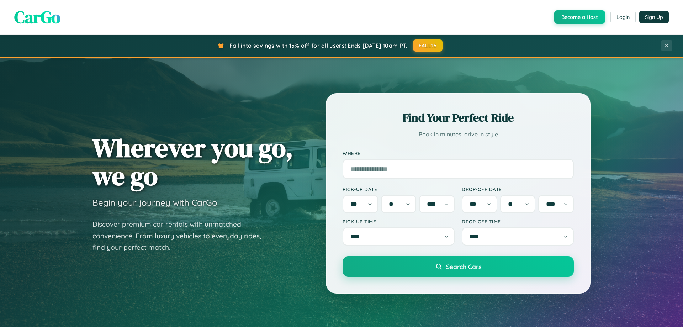  What do you see at coordinates (458, 266) in the screenshot?
I see `button: Search Cars` at bounding box center [458, 266].